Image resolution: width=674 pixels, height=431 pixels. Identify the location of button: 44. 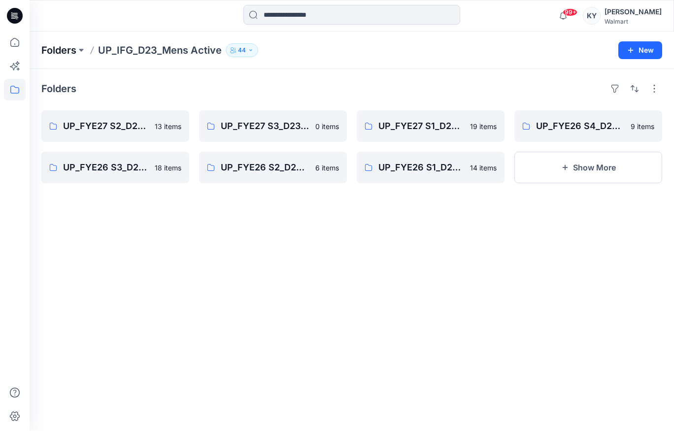
(242, 50).